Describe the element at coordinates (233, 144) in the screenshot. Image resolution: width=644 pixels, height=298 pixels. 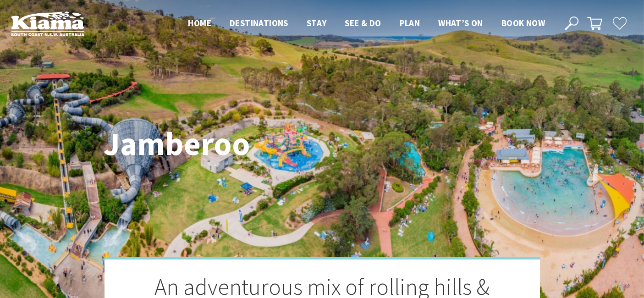
I see `h1: Jamberoo` at that location.